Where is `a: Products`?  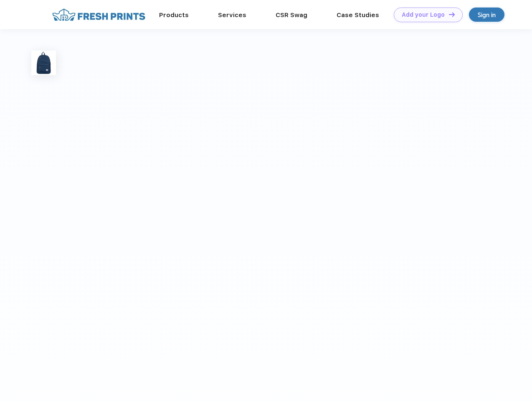
a: Products is located at coordinates (173, 15).